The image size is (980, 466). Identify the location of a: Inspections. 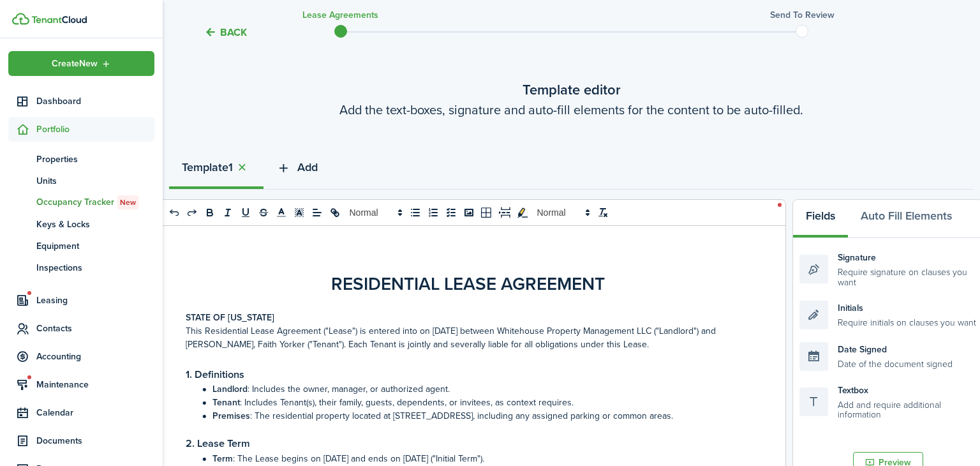
(81, 268).